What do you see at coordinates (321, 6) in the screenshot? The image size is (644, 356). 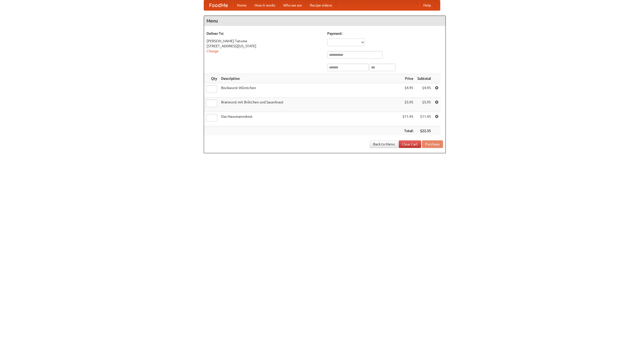 I see `a: Recipe videos` at bounding box center [321, 6].